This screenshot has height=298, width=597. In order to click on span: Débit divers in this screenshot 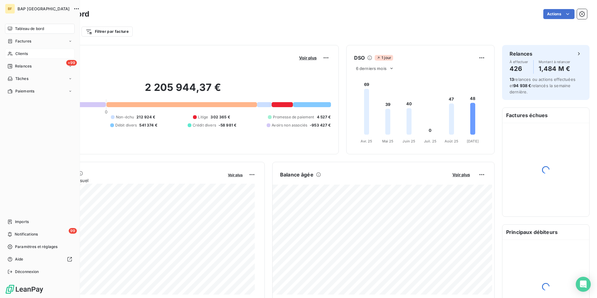, I will do `click(126, 125)`.